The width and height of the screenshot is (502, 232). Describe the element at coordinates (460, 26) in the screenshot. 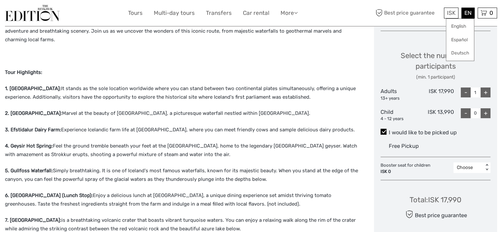

I see `a: English` at that location.